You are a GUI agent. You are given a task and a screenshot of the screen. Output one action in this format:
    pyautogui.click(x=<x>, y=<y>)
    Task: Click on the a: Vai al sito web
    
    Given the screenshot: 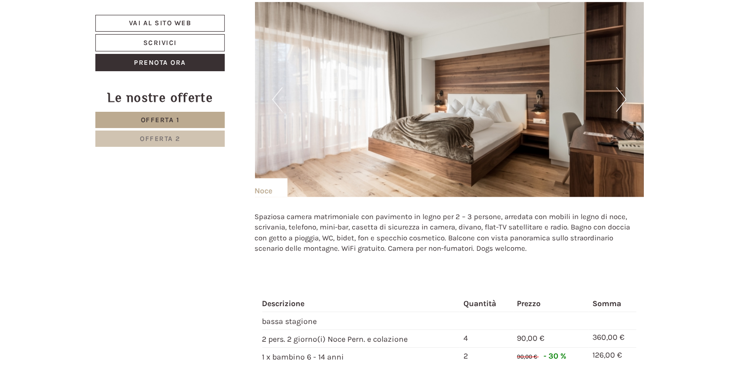 What is the action you would take?
    pyautogui.click(x=160, y=23)
    